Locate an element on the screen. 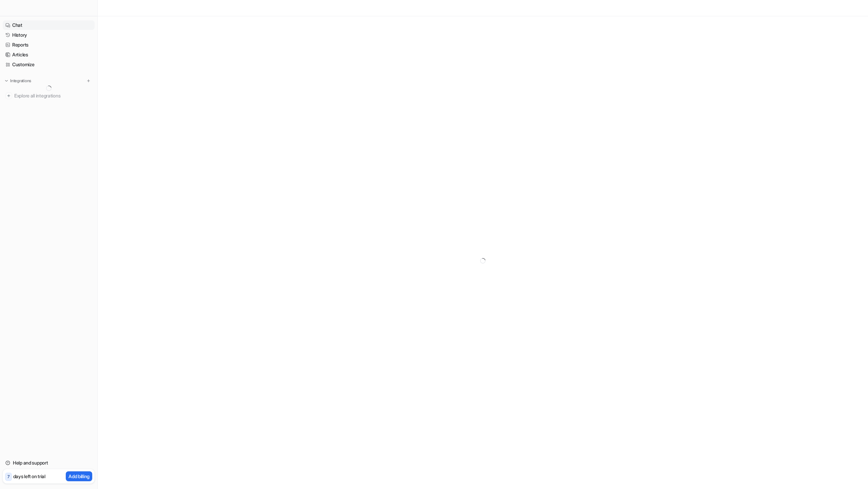 This screenshot has width=868, height=489. p: Add billing is located at coordinates (79, 476).